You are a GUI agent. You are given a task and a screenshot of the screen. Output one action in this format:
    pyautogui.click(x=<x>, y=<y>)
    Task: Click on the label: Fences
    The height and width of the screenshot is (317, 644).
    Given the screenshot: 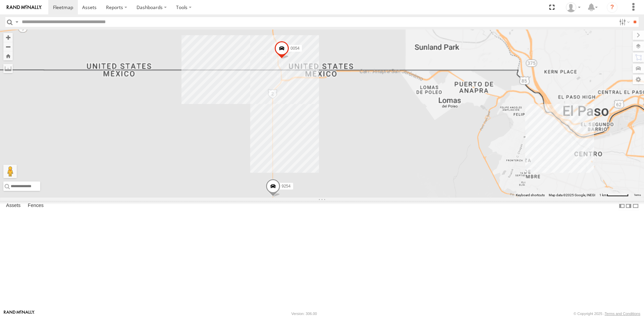 What is the action you would take?
    pyautogui.click(x=35, y=206)
    